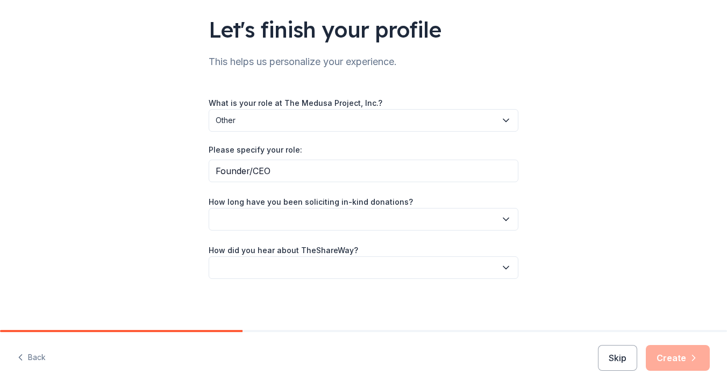 The height and width of the screenshot is (388, 727). Describe the element at coordinates (364, 62) in the screenshot. I see `div: This helps us personalize your experience.` at that location.